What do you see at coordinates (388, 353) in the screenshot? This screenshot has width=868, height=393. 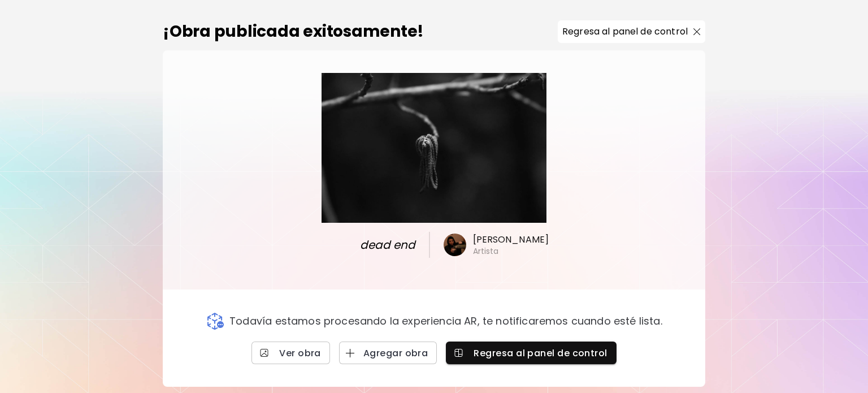 I see `button: Agregar obra` at bounding box center [388, 353].